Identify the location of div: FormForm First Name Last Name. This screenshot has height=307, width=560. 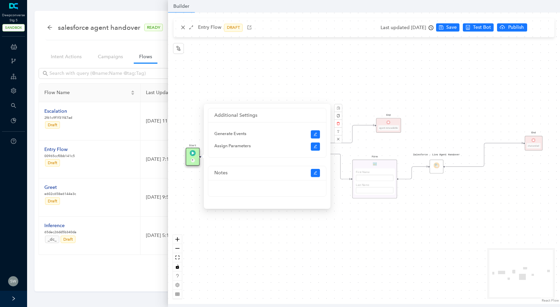
(374, 179).